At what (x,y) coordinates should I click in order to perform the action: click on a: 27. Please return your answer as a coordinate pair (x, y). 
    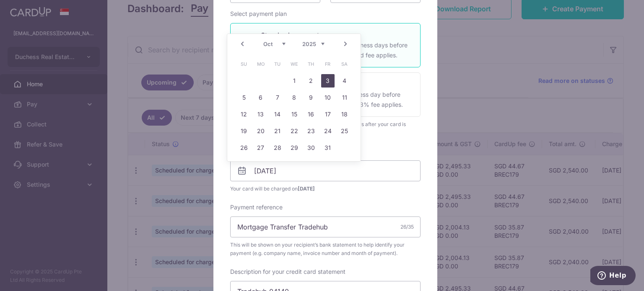
    Looking at the image, I should click on (261, 148).